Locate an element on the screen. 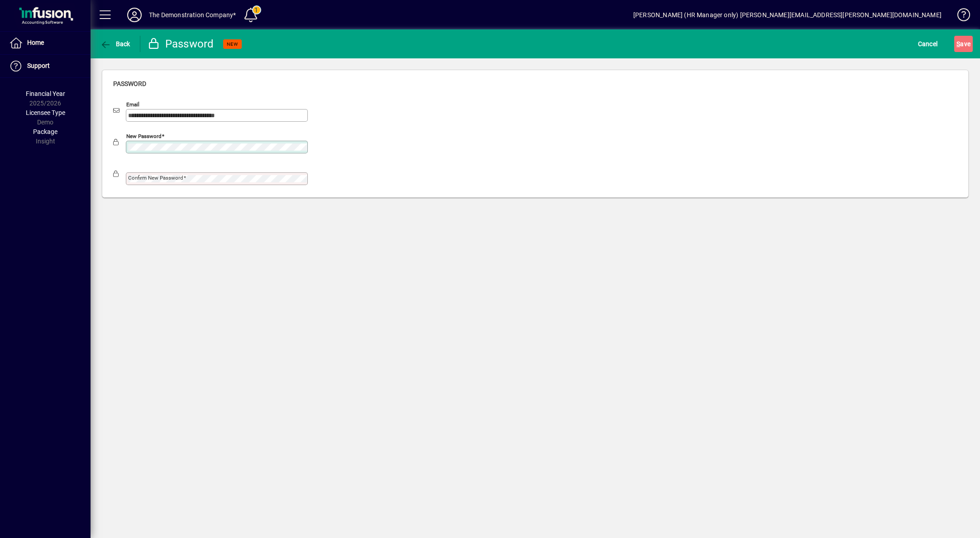 This screenshot has height=538, width=980. button: Back is located at coordinates (115, 44).